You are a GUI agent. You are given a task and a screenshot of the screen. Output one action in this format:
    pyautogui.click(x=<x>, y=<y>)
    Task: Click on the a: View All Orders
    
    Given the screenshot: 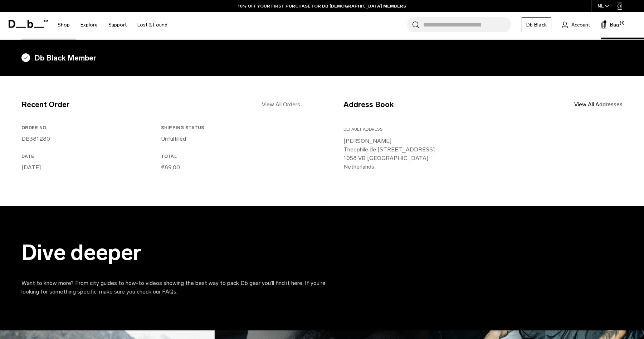 What is the action you would take?
    pyautogui.click(x=281, y=104)
    